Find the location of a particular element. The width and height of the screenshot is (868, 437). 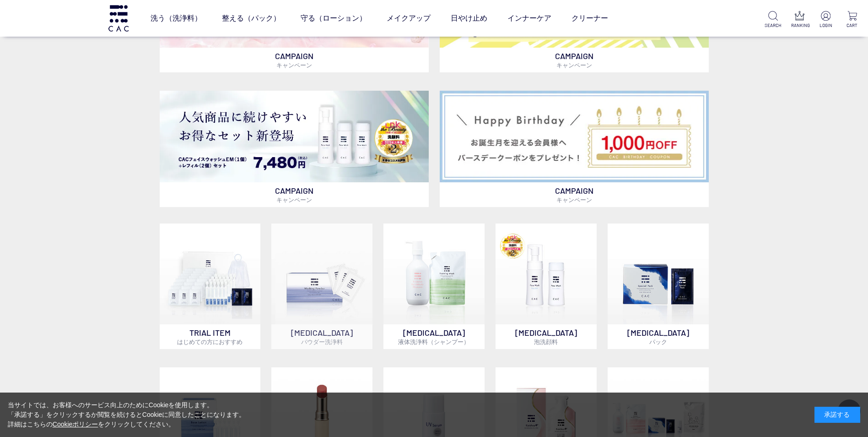

a: 守る（ローション） is located at coordinates (334, 19).